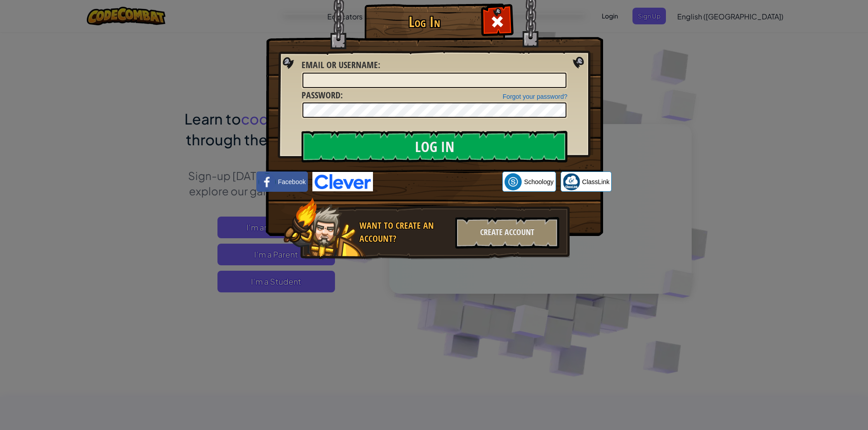  I want to click on span: Schoology, so click(538, 182).